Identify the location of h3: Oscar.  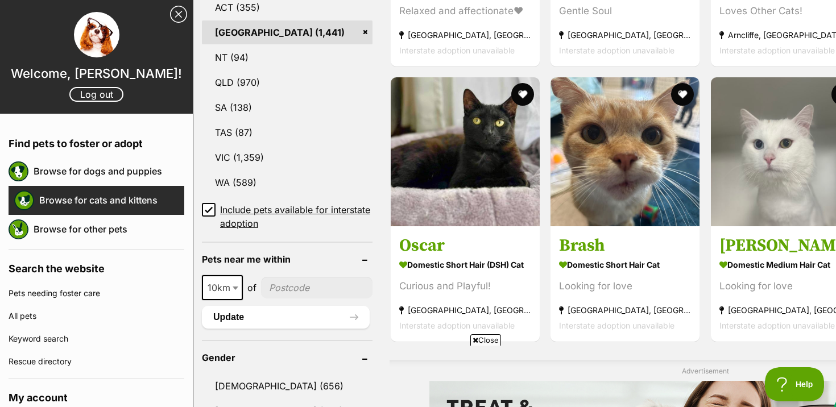
(465, 246).